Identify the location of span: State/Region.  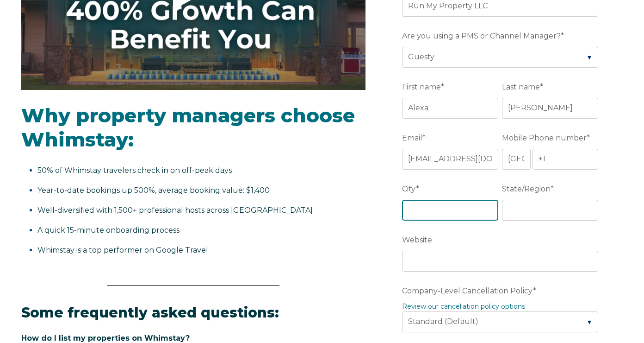
(526, 188).